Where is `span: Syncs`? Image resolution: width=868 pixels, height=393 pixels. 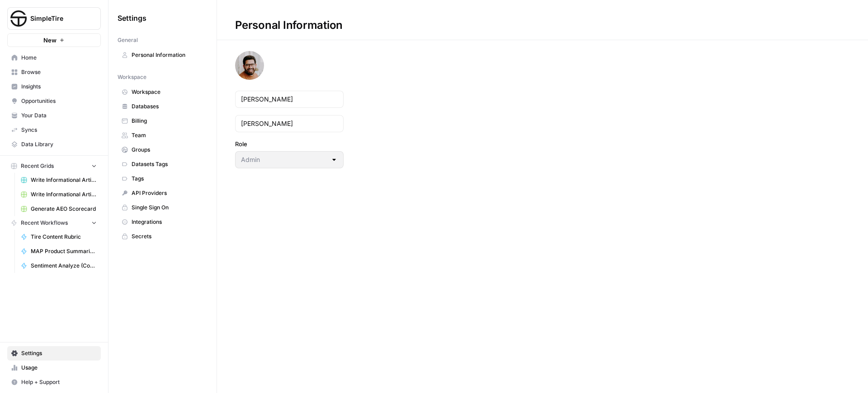 span: Syncs is located at coordinates (58, 130).